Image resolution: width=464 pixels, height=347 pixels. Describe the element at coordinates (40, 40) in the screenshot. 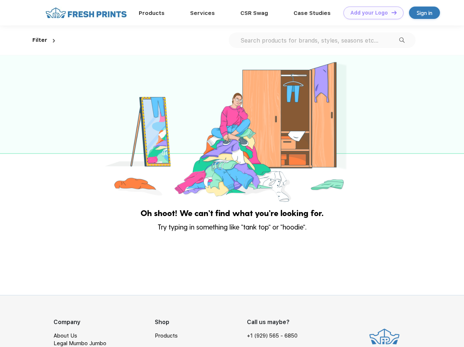

I see `div: Filter` at that location.